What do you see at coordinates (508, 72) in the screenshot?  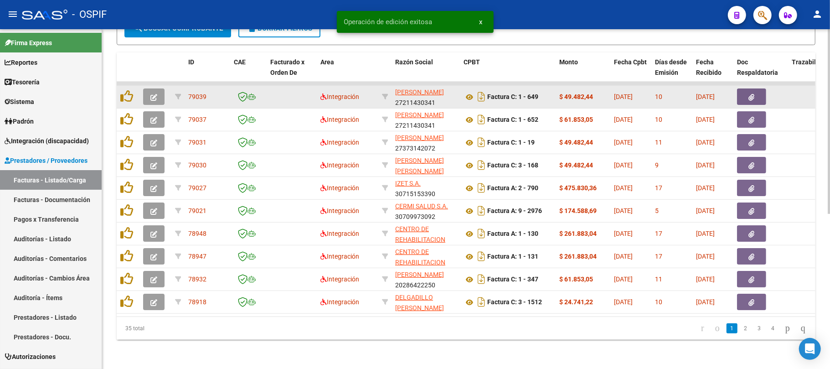 I see `datatable-header-cell: CPBT` at bounding box center [508, 72].